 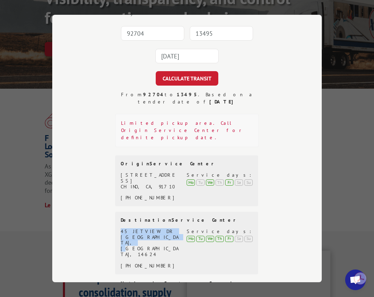 What do you see at coordinates (222, 33) in the screenshot?
I see `input: Dest. Zip` at bounding box center [222, 33].